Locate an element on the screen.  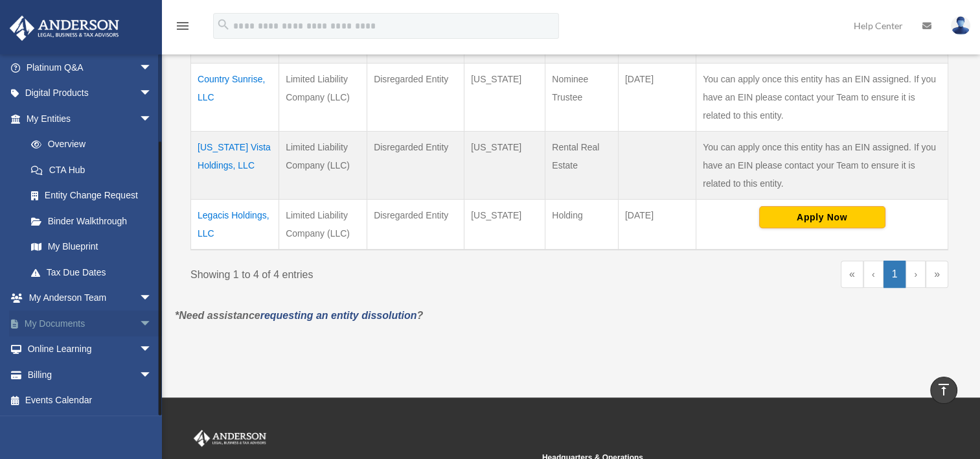
a: Entity Change Request is located at coordinates (91, 196).